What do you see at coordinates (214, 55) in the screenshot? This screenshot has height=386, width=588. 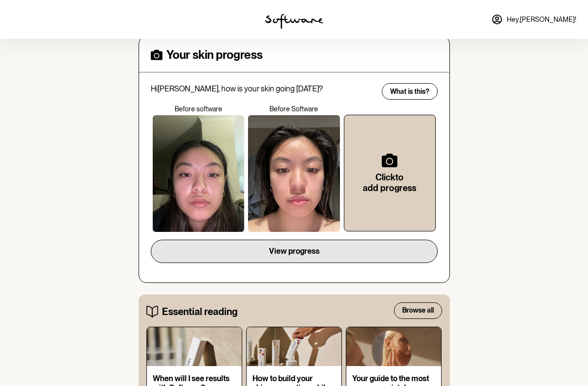 I see `h4: Your skin progress` at bounding box center [214, 55].